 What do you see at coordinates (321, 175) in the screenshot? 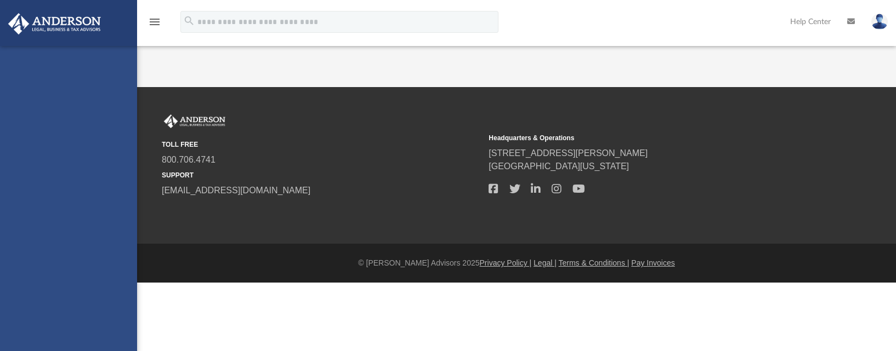
I see `small: SUPPORT` at bounding box center [321, 175].